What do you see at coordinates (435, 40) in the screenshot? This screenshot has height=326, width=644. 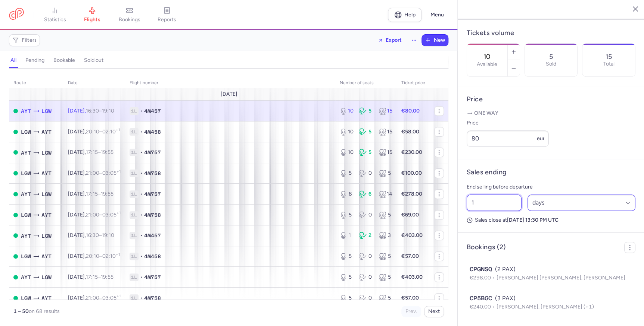 I see `button: New` at bounding box center [435, 40].